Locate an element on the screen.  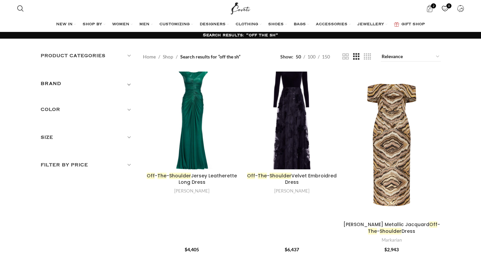
a: 0 is located at coordinates (445, 8).